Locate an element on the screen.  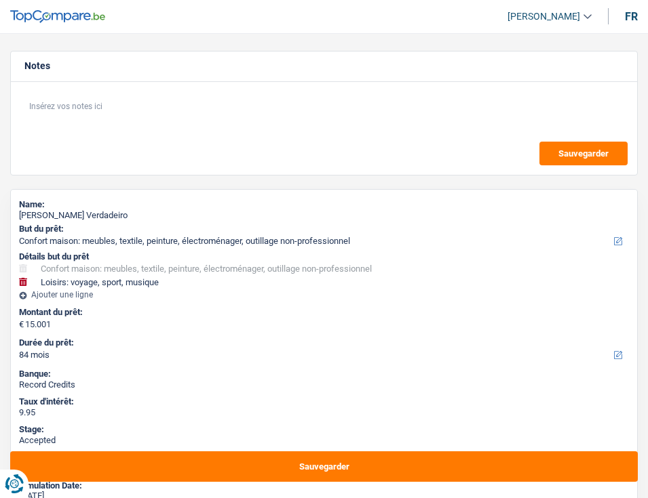
span: Sauvegarder is located at coordinates (583, 153).